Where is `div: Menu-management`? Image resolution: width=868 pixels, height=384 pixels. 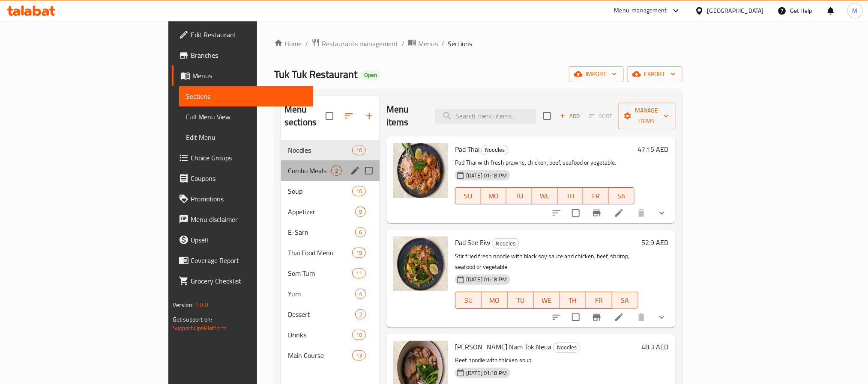
div: Menu-management is located at coordinates (640, 11).